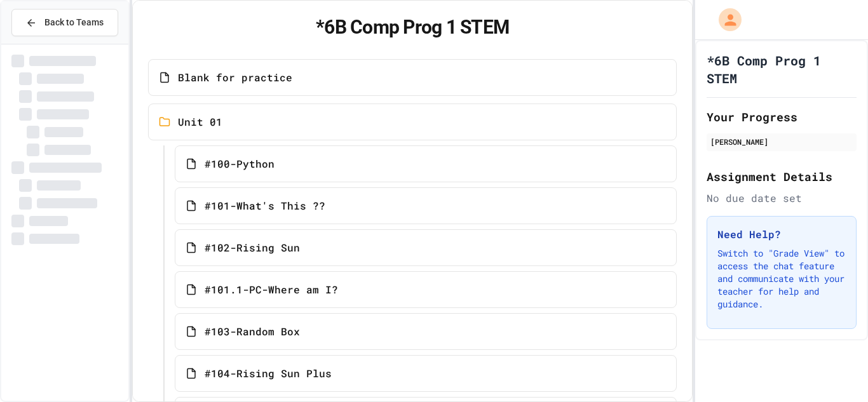 This screenshot has height=402, width=868. I want to click on a: #104-Rising Sun Plus, so click(426, 374).